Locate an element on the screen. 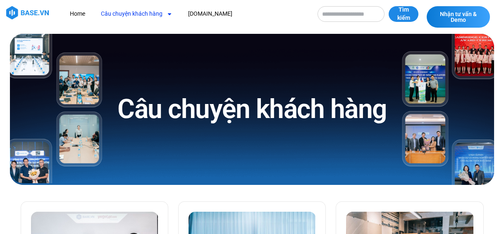 Image resolution: width=504 pixels, height=234 pixels. h1: Câu chuyện khách hàng is located at coordinates (252, 109).